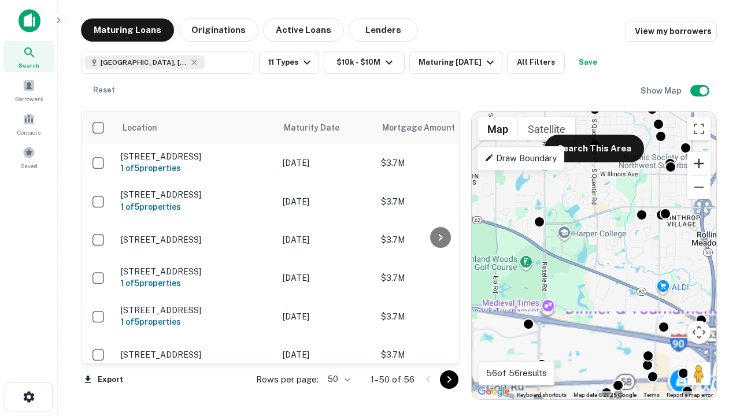 The height and width of the screenshot is (416, 740). What do you see at coordinates (711, 315) in the screenshot?
I see `div: Chat Widget` at bounding box center [711, 315].